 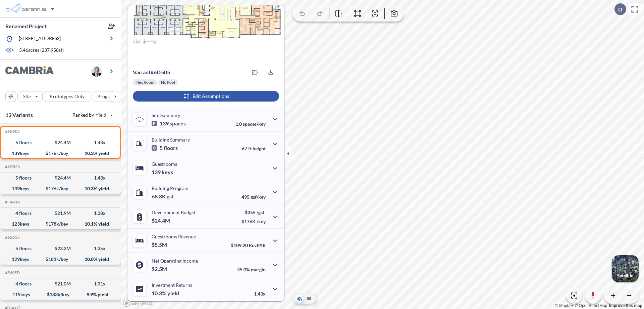 I want to click on p: $24.4M, so click(x=161, y=220).